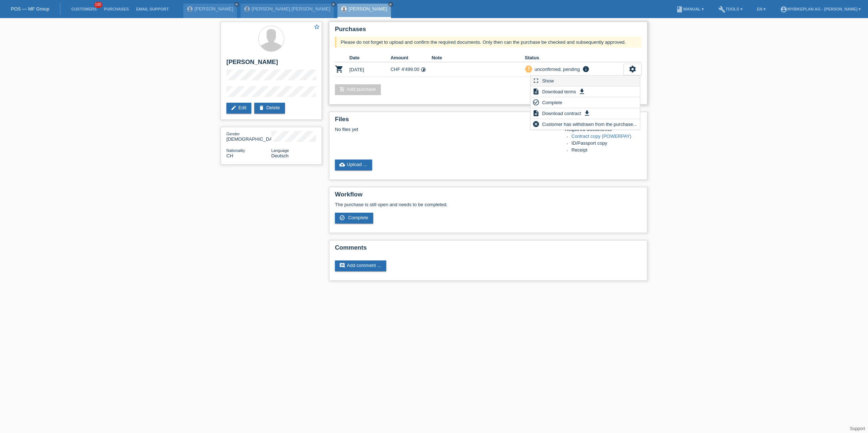 The width and height of the screenshot is (868, 433). I want to click on span: 100, so click(99, 4).